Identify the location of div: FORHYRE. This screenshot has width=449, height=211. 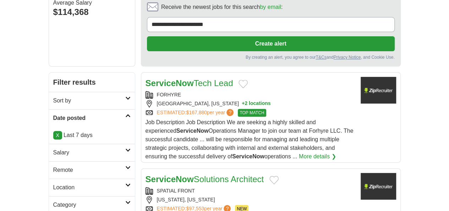
(250, 94).